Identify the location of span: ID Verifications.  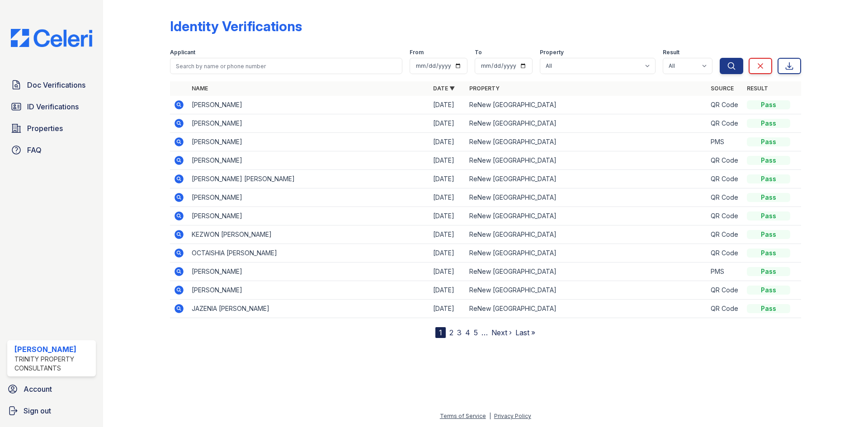
(53, 107).